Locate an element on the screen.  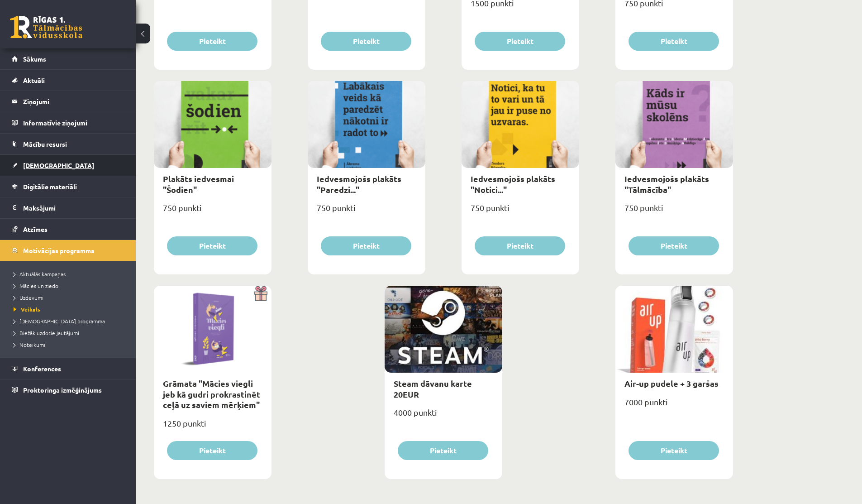
a: Plakāts iedvesmai "Šodien" is located at coordinates (198, 184).